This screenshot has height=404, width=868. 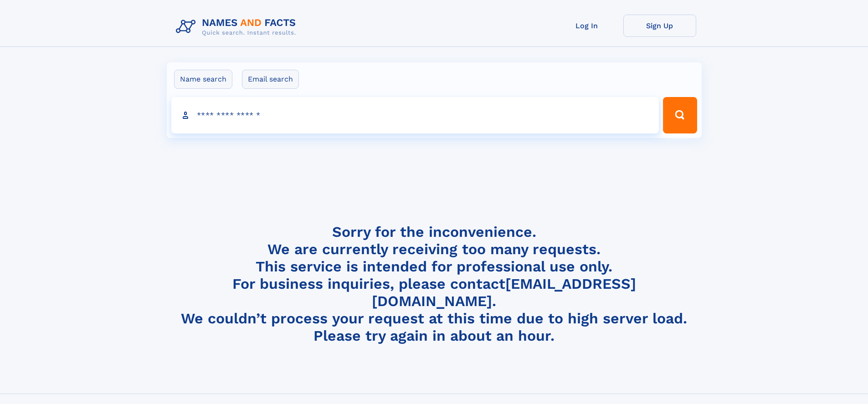 What do you see at coordinates (270, 80) in the screenshot?
I see `label: Email search` at bounding box center [270, 80].